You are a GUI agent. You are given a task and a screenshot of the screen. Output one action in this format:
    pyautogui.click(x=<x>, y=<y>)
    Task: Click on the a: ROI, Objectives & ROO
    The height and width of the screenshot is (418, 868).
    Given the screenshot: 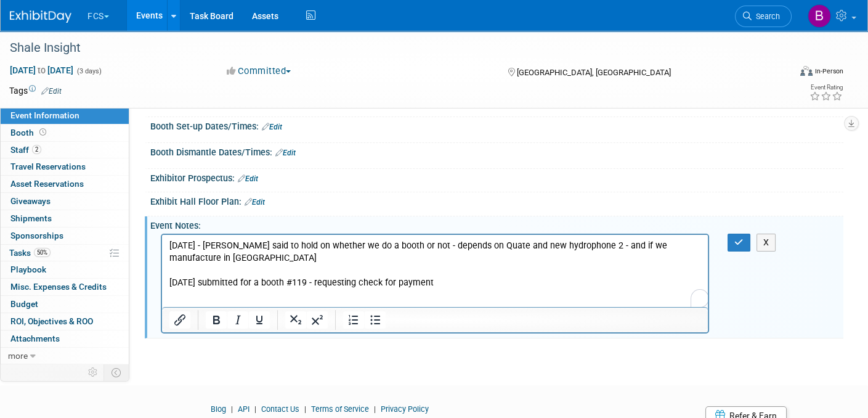 What is the action you would take?
    pyautogui.click(x=65, y=321)
    